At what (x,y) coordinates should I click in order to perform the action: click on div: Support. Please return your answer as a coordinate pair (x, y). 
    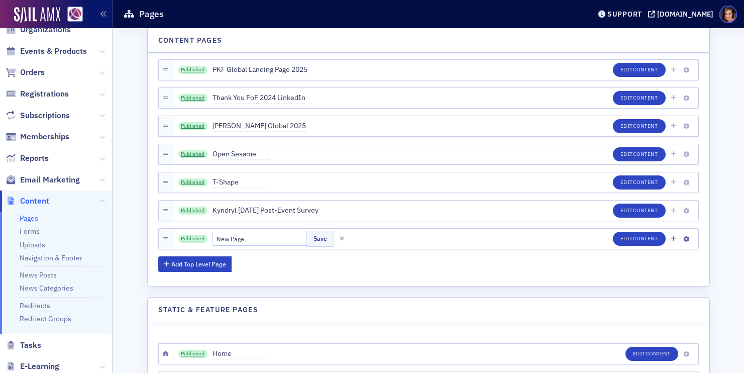
    Looking at the image, I should click on (624, 14).